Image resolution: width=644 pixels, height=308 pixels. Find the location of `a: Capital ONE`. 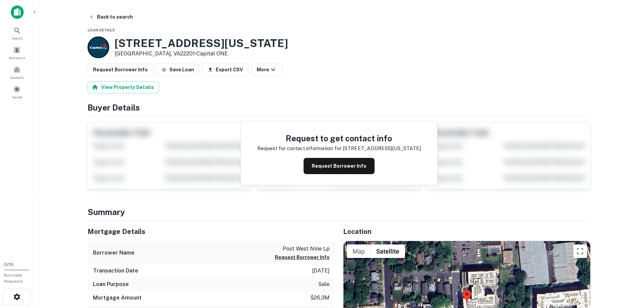

a: Capital ONE is located at coordinates (212, 53).